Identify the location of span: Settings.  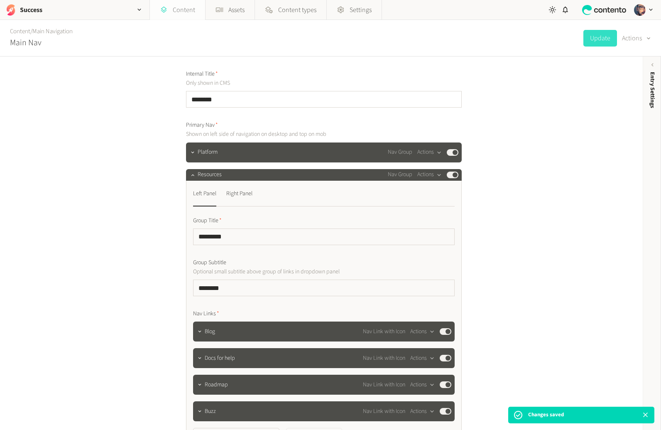
(361, 10).